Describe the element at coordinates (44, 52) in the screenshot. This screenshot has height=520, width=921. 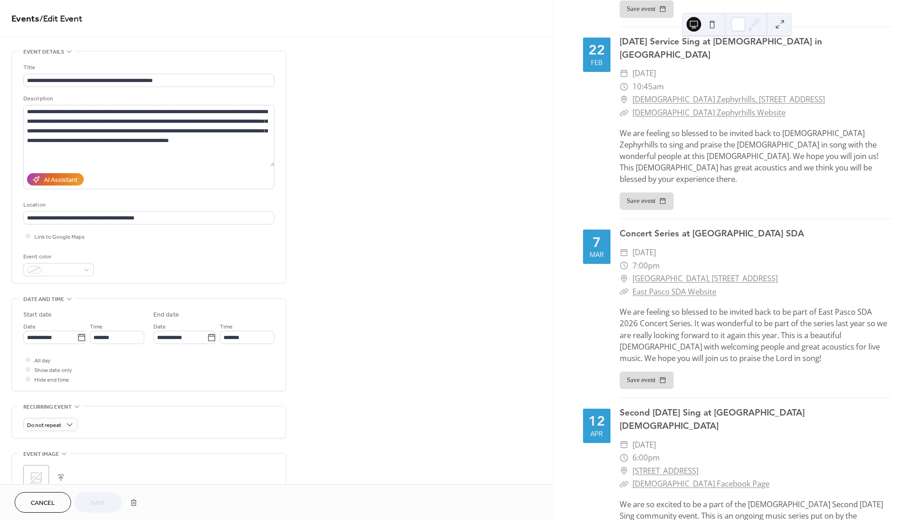
I see `span: Event details` at that location.